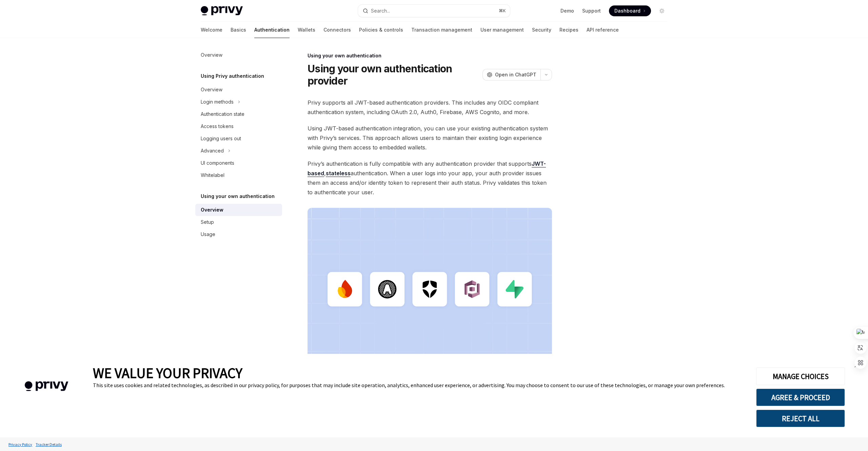  I want to click on a: Policies & controls, so click(381, 30).